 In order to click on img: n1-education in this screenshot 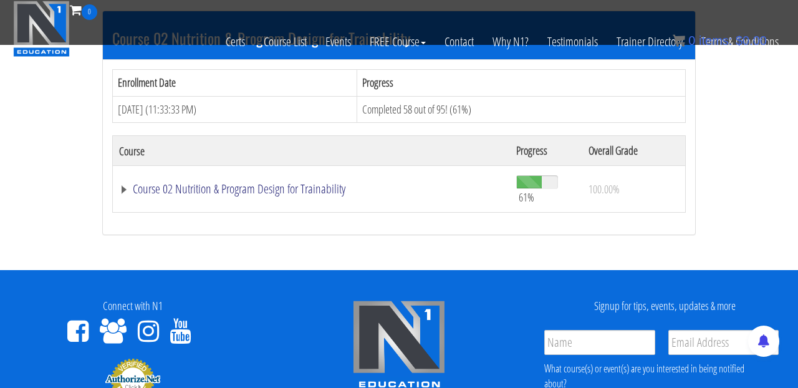, I will do `click(41, 29)`.